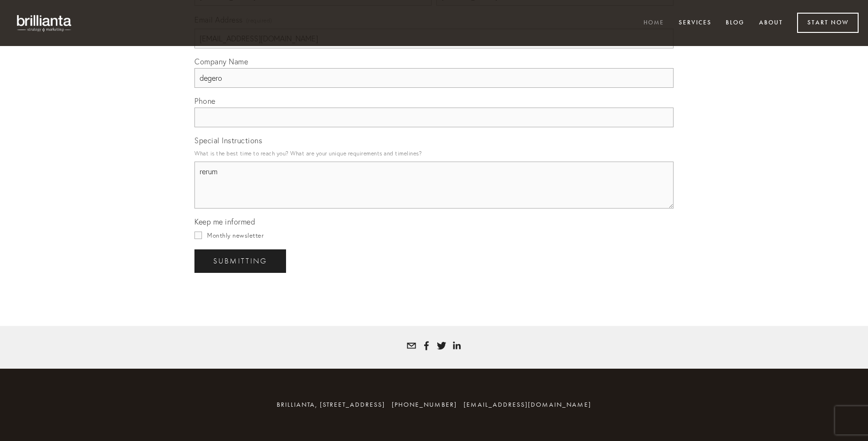 Image resolution: width=868 pixels, height=441 pixels. I want to click on a: About, so click(771, 23).